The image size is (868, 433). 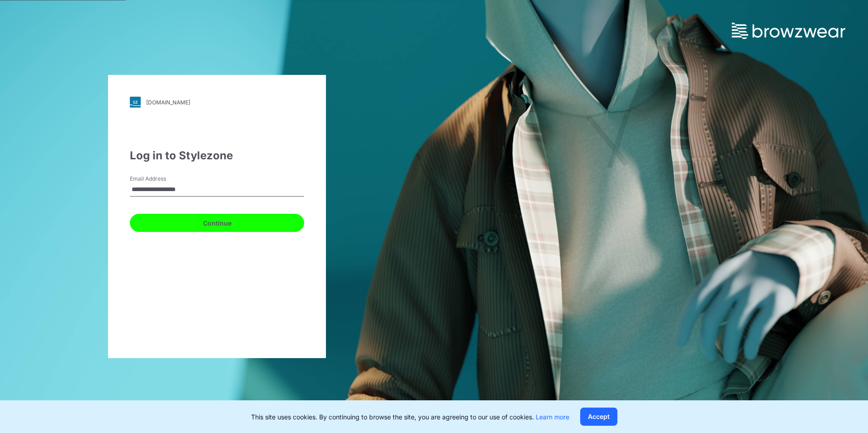 I want to click on p: This site uses cookies. By continuing to browse the site, you are agreeing to our use of cookies., so click(x=410, y=417).